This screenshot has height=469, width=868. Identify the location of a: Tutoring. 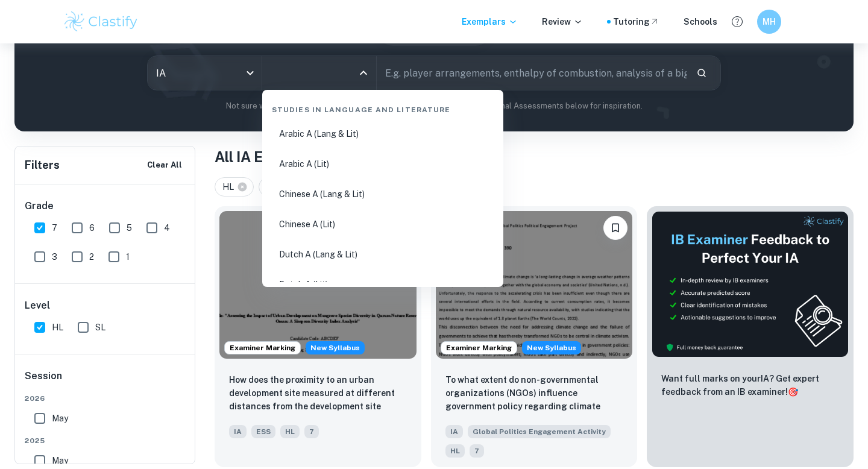
(636, 22).